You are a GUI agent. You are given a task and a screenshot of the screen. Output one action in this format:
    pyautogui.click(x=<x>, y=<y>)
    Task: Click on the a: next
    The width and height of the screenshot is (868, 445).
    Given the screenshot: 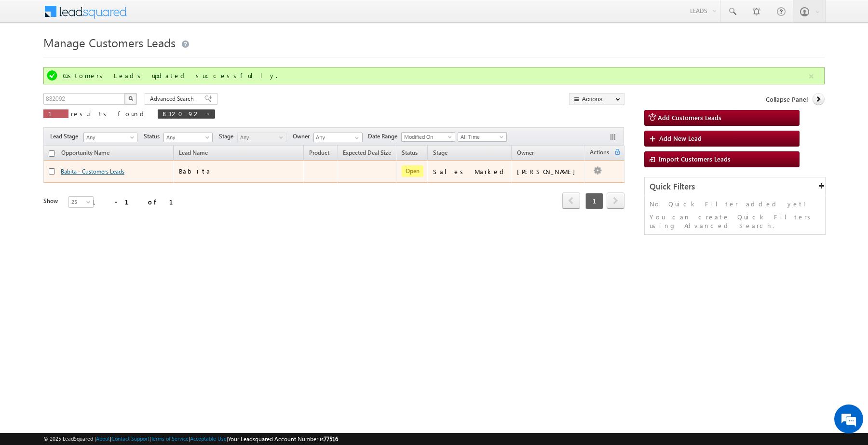 What is the action you would take?
    pyautogui.click(x=616, y=201)
    